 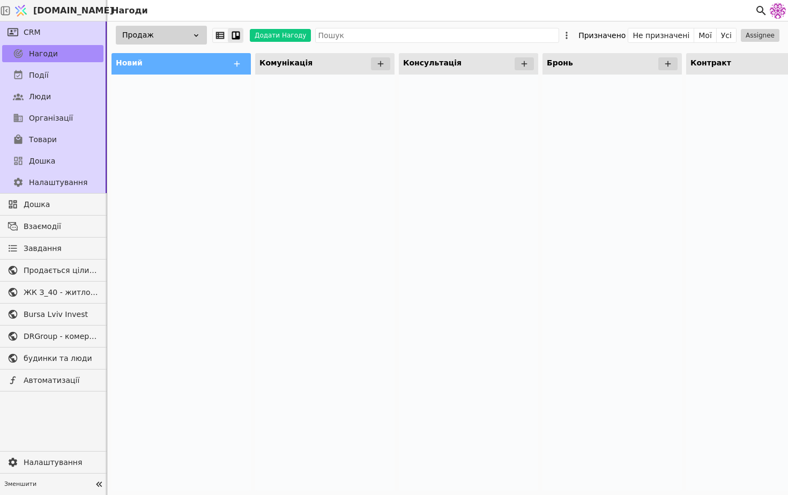 I want to click on span: CRM, so click(x=32, y=32).